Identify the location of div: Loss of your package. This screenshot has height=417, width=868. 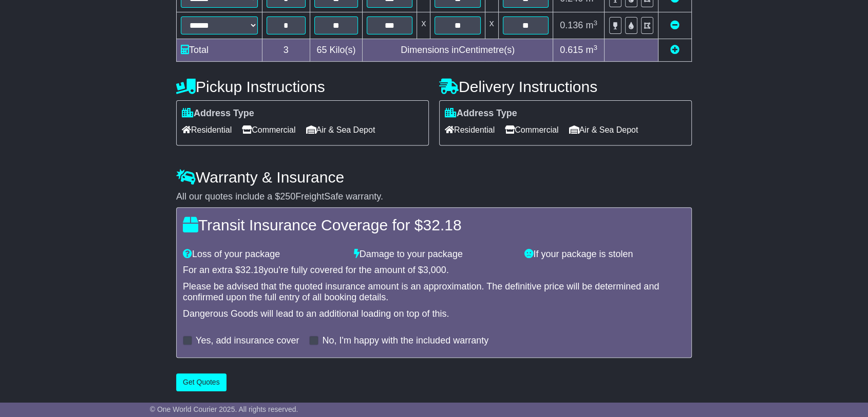
(263, 254).